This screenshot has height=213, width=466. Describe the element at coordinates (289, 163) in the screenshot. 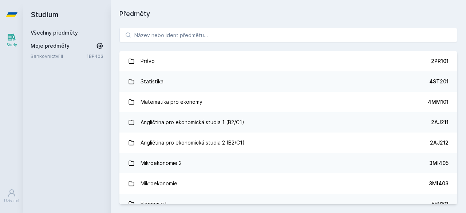

I see `a: Mikroekonomie 2 3MI405` at that location.